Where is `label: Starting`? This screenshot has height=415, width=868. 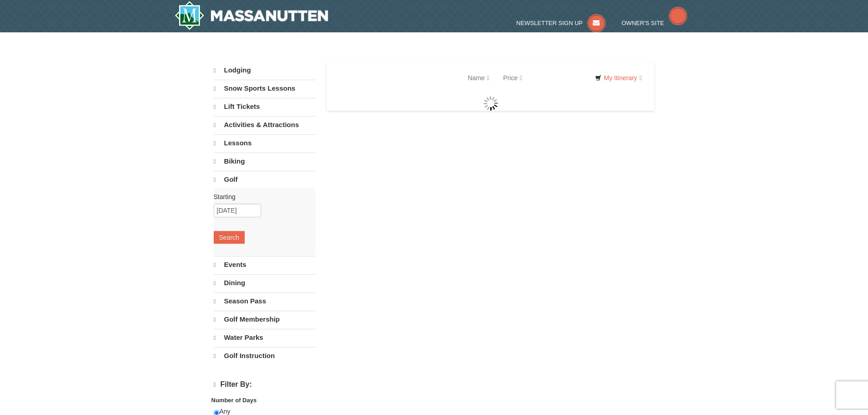 label: Starting is located at coordinates (261, 197).